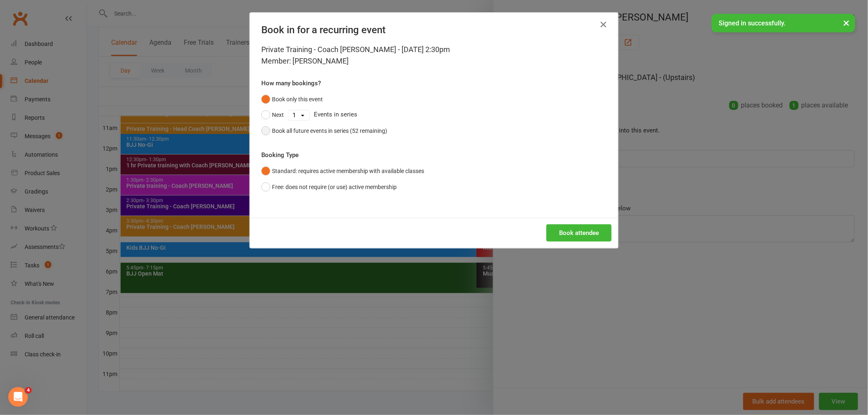 The height and width of the screenshot is (415, 868). I want to click on div: Book all future events in series (52 remaining), so click(330, 131).